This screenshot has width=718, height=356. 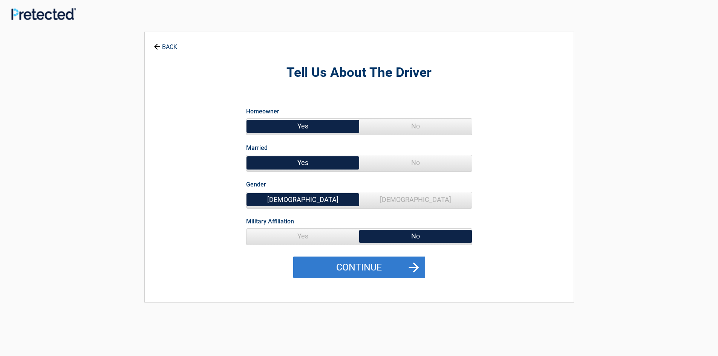 I want to click on h2: Tell Us About The Driver, so click(x=359, y=73).